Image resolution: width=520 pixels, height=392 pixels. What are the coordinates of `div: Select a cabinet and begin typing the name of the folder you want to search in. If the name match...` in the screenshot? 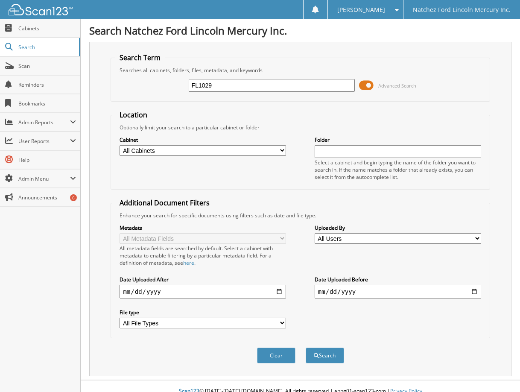 It's located at (398, 169).